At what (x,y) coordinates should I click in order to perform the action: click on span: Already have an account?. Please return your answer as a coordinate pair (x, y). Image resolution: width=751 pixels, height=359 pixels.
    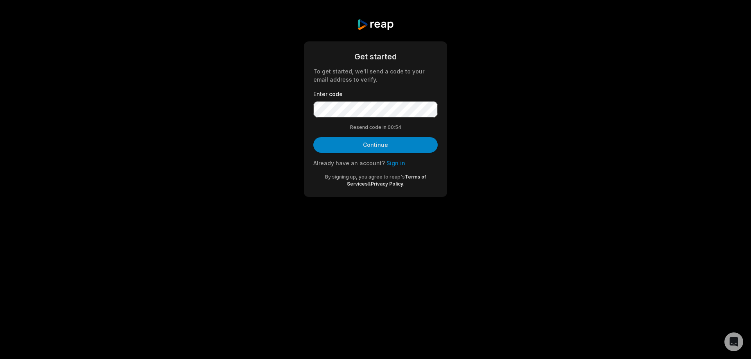
    Looking at the image, I should click on (349, 163).